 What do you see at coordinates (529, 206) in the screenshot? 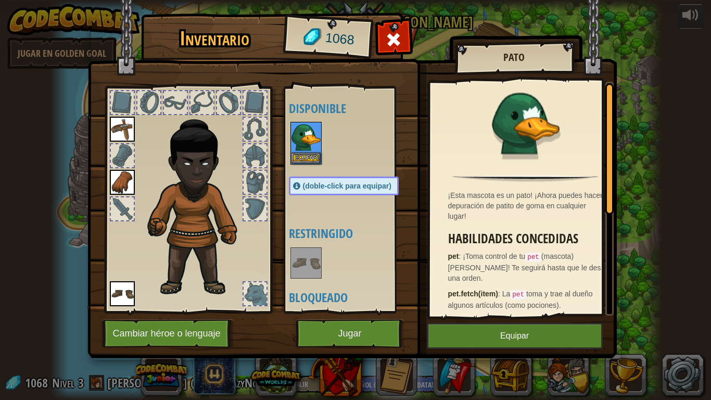
I see `div: ¡Esta mascota es un pato! ¡Ahora puedes hacer depuración de patito de goma en cualquier lugar!` at bounding box center [529, 206].